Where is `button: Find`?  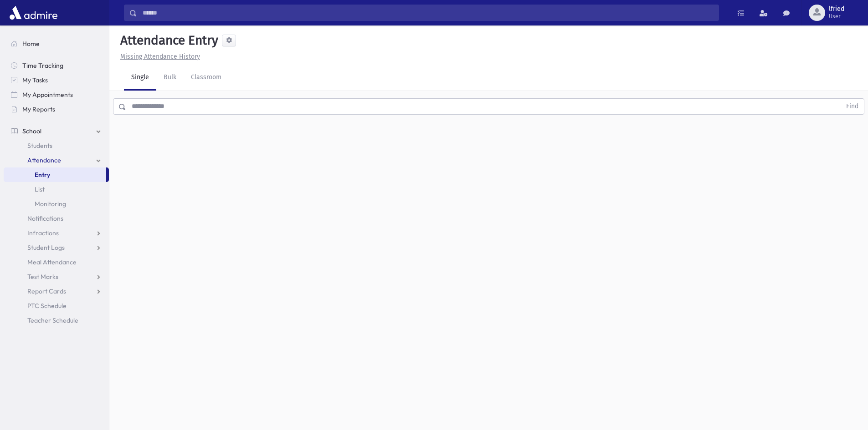
button: Find is located at coordinates (852, 106).